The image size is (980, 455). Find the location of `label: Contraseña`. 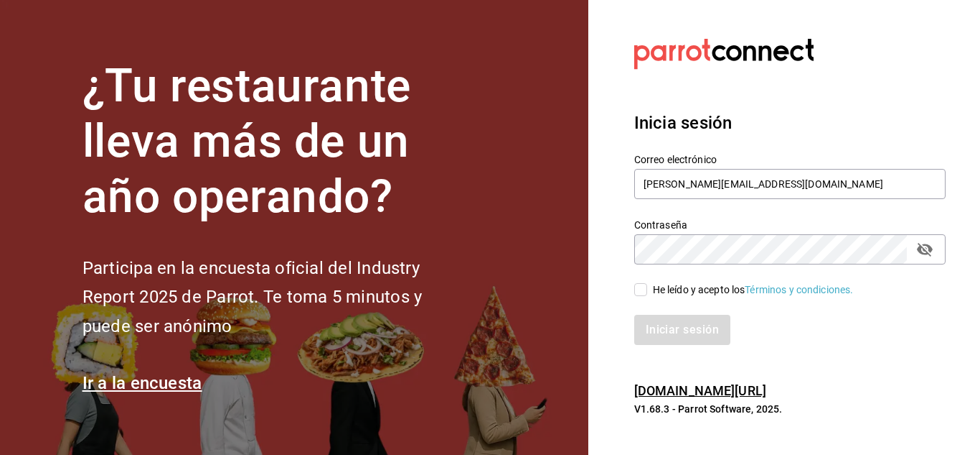

label: Contraseña is located at coordinates (790, 225).